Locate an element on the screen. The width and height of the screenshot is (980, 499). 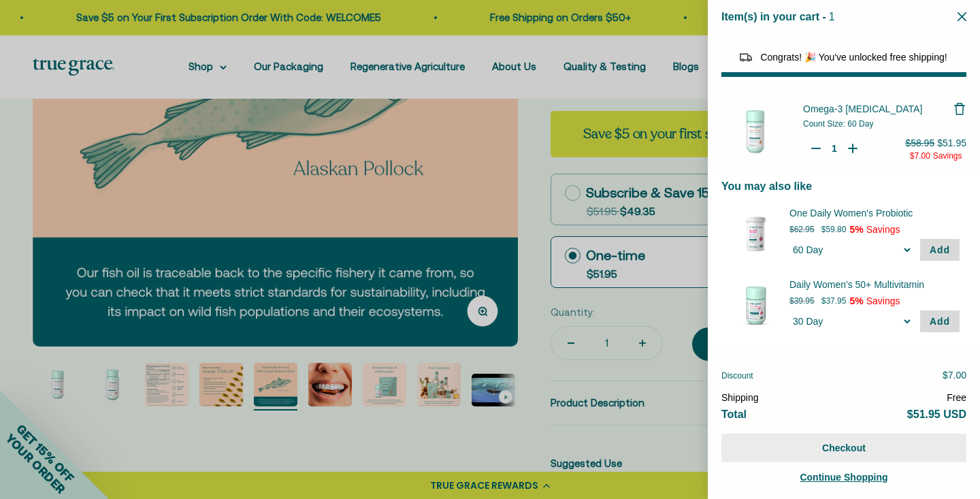
span: Continue Shopping is located at coordinates (843, 477).